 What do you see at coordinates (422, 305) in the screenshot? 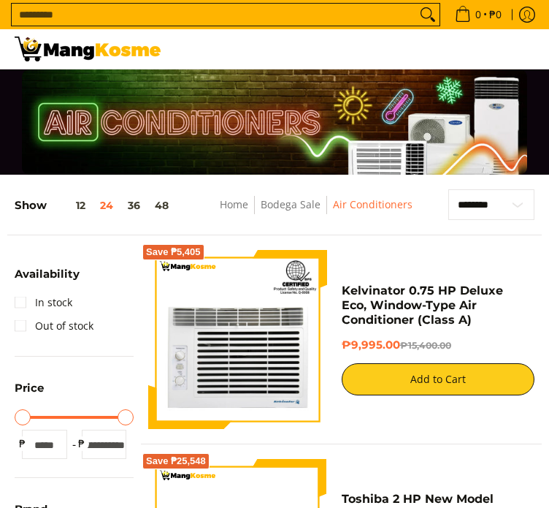
I see `a: Kelvinator 0.75 HP Deluxe Eco, Window-Type Air Conditioner (Class A)` at bounding box center [422, 305].